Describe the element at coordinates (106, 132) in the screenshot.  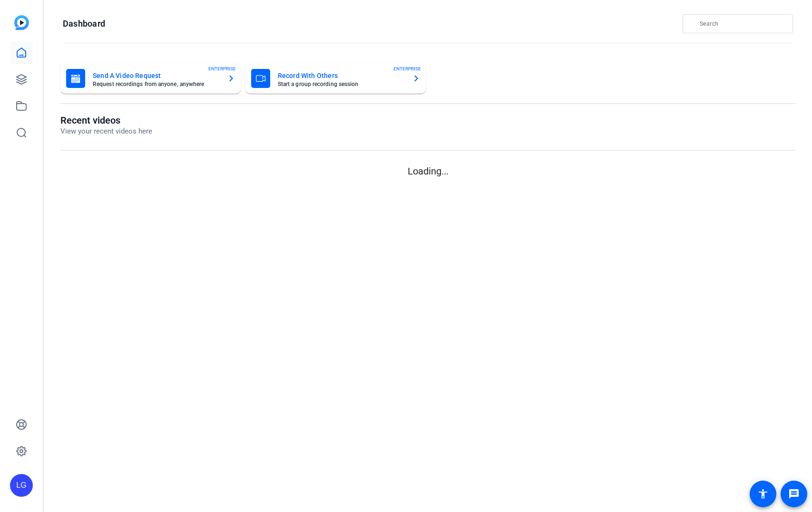
I see `p: View your recent videos here` at that location.